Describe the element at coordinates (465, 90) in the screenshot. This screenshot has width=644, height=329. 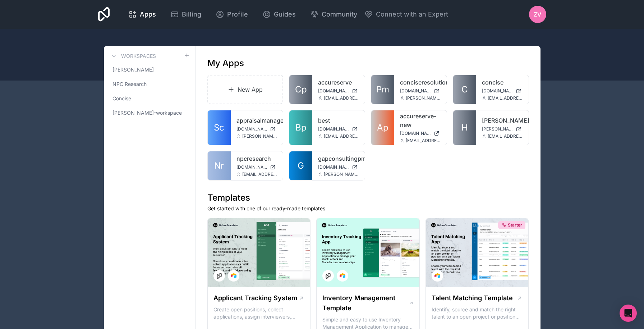
I see `span: C` at that location.